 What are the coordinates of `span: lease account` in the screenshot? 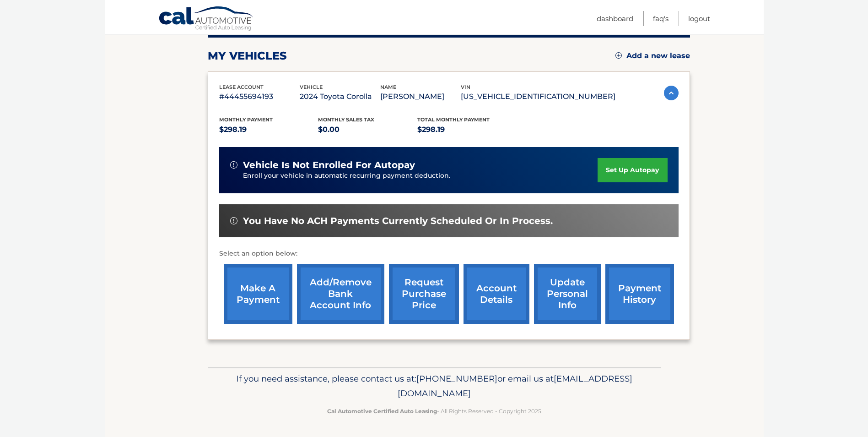 It's located at (241, 87).